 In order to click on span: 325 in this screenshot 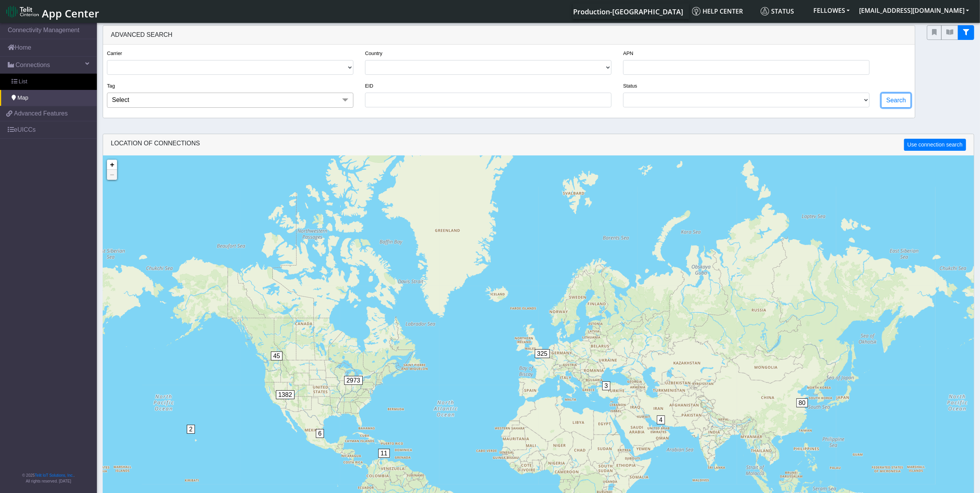, I will do `click(542, 354)`.